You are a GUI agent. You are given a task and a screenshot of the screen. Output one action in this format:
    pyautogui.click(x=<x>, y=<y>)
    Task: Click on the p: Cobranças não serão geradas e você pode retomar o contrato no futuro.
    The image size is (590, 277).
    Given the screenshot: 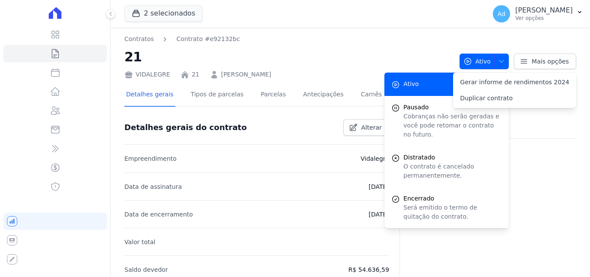 What is the action you would take?
    pyautogui.click(x=453, y=125)
    